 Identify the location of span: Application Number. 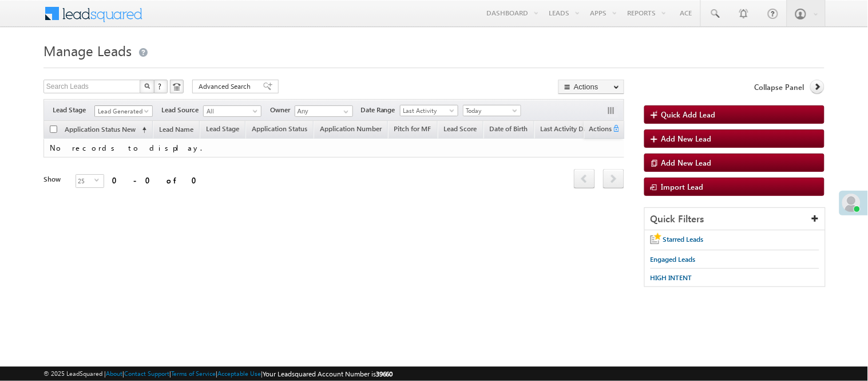
(351, 129).